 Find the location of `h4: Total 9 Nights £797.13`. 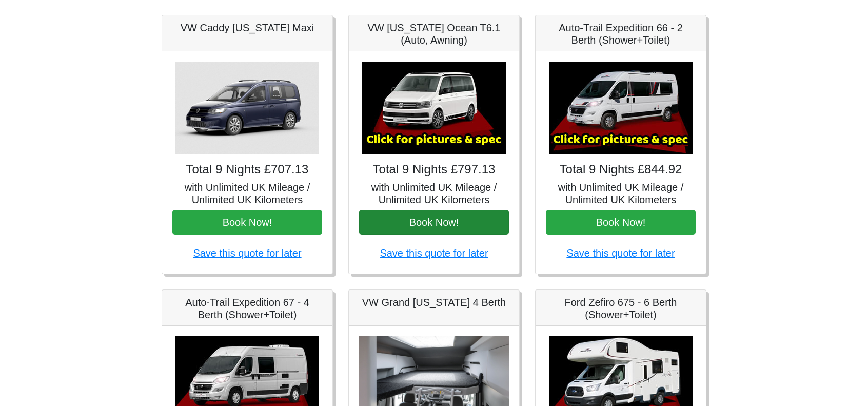

h4: Total 9 Nights £797.13 is located at coordinates (434, 169).